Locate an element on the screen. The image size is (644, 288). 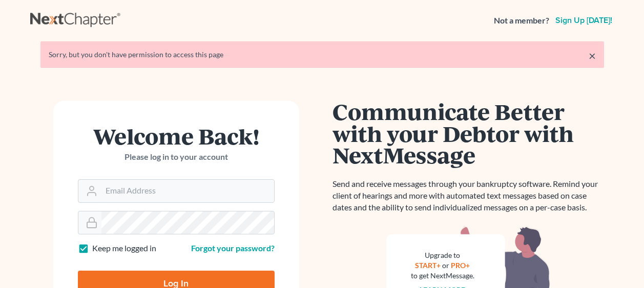
div: Upgrade to is located at coordinates (443, 256).